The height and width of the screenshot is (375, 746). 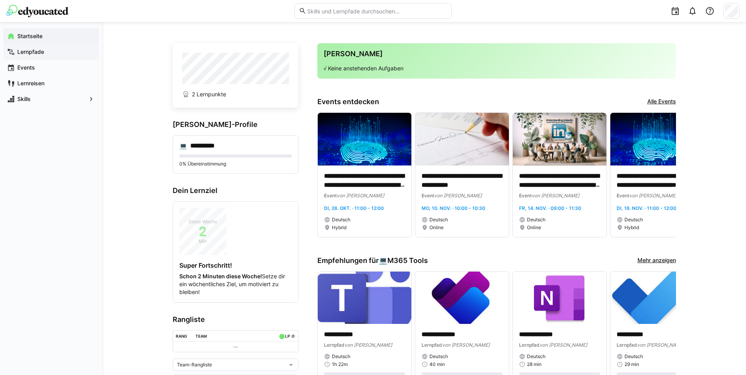 What do you see at coordinates (372, 261) in the screenshot?
I see `h3: Empfehlungen für` at bounding box center [372, 261].